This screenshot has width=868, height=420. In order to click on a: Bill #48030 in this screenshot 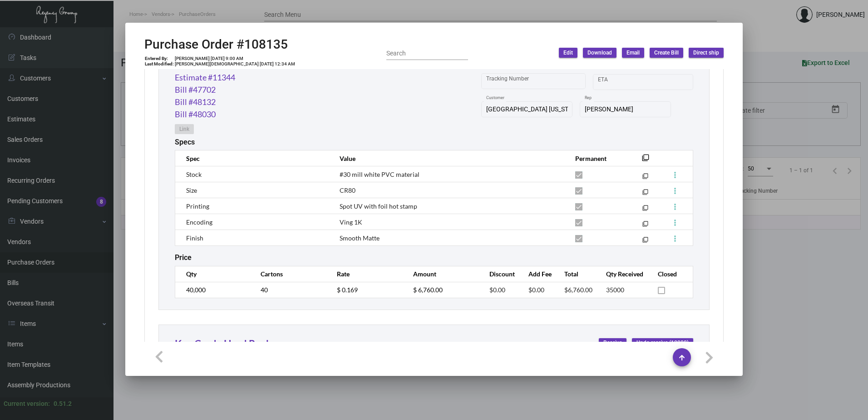, I will do `click(196, 114)`.